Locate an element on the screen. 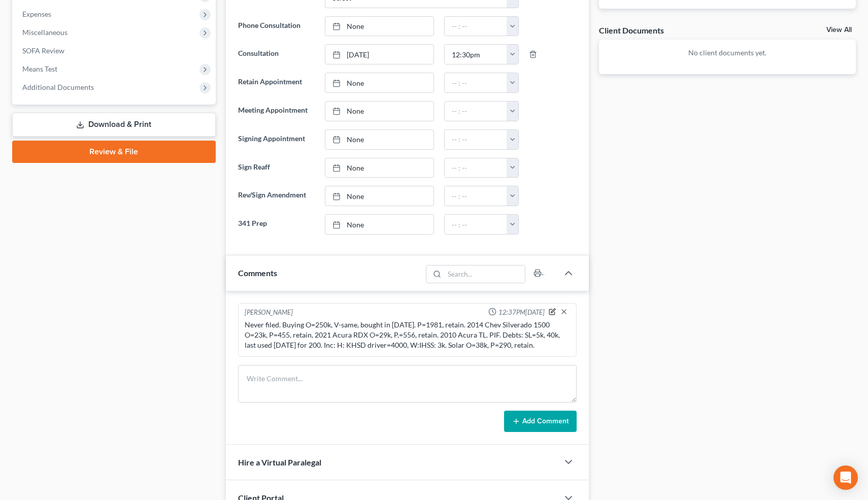 This screenshot has width=868, height=500. span: Means Test is located at coordinates (39, 69).